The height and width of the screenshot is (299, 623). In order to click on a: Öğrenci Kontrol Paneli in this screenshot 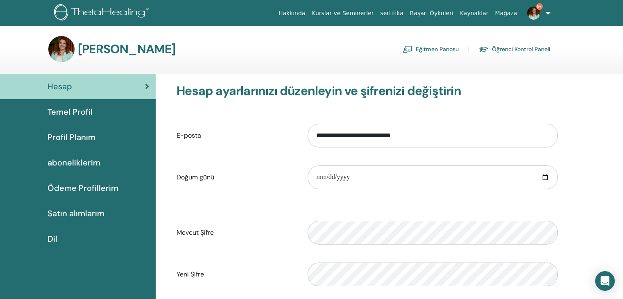, I will do `click(514, 49)`.